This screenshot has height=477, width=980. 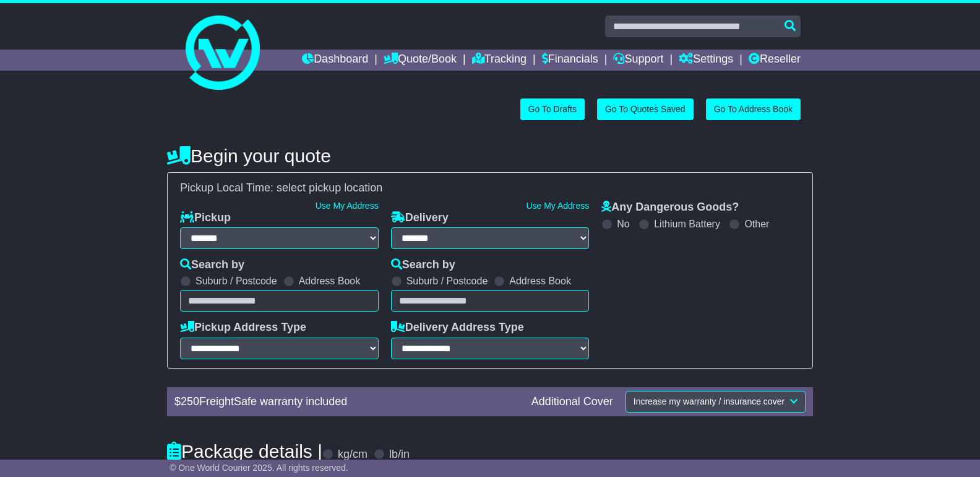 I want to click on h4: Begin your quote, so click(x=490, y=156).